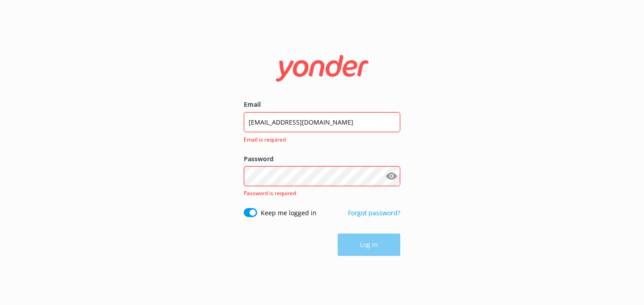 The width and height of the screenshot is (644, 305). Describe the element at coordinates (270, 193) in the screenshot. I see `span: Password is required` at that location.